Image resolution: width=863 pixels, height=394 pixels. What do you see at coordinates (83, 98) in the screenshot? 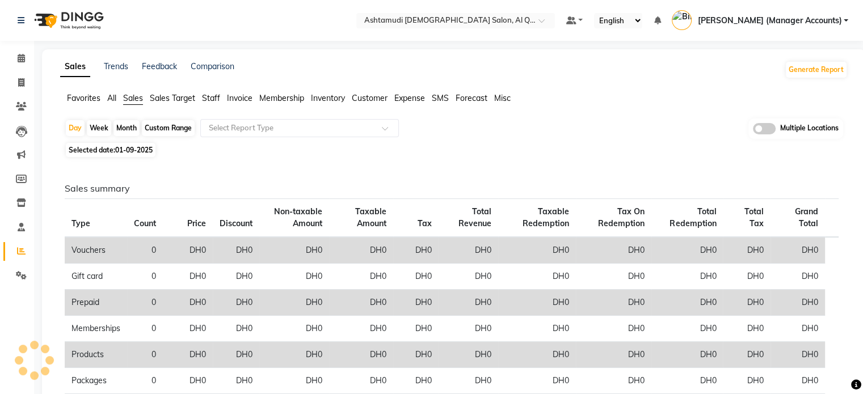
I see `span: Favorites` at bounding box center [83, 98].